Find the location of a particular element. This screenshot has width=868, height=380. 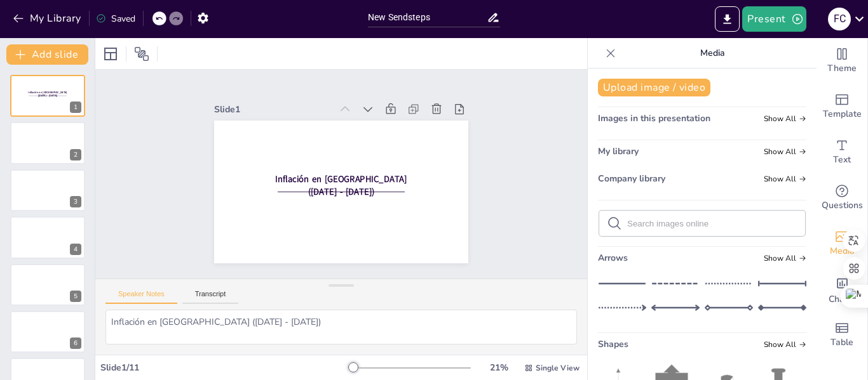

p: Media is located at coordinates (712, 53).